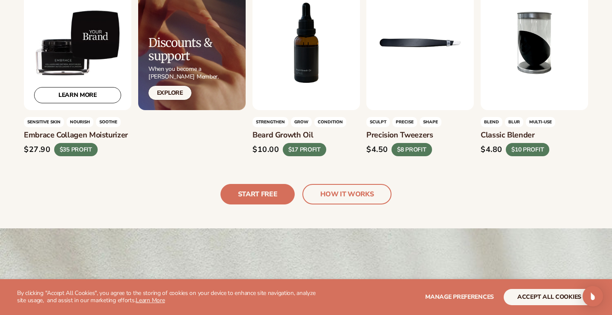 This screenshot has width=612, height=315. I want to click on span: multi-use, so click(541, 122).